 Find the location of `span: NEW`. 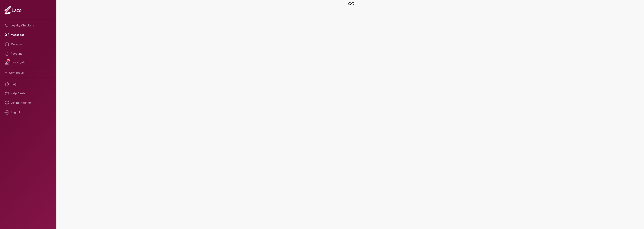

span: NEW is located at coordinates (9, 60).